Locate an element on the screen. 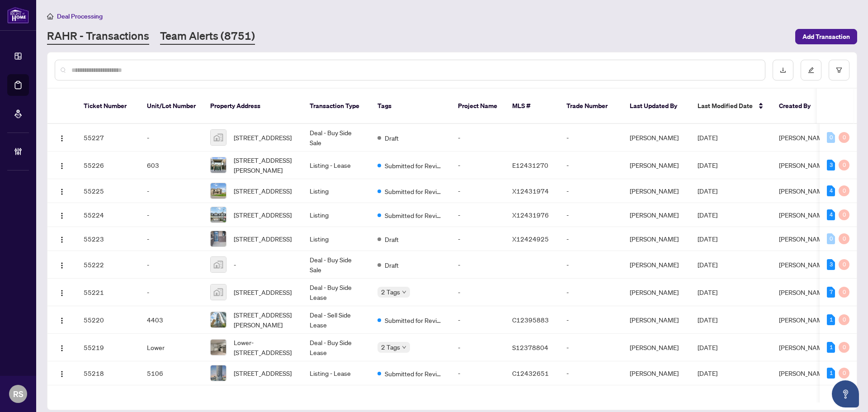  div: 7 is located at coordinates (831, 292).